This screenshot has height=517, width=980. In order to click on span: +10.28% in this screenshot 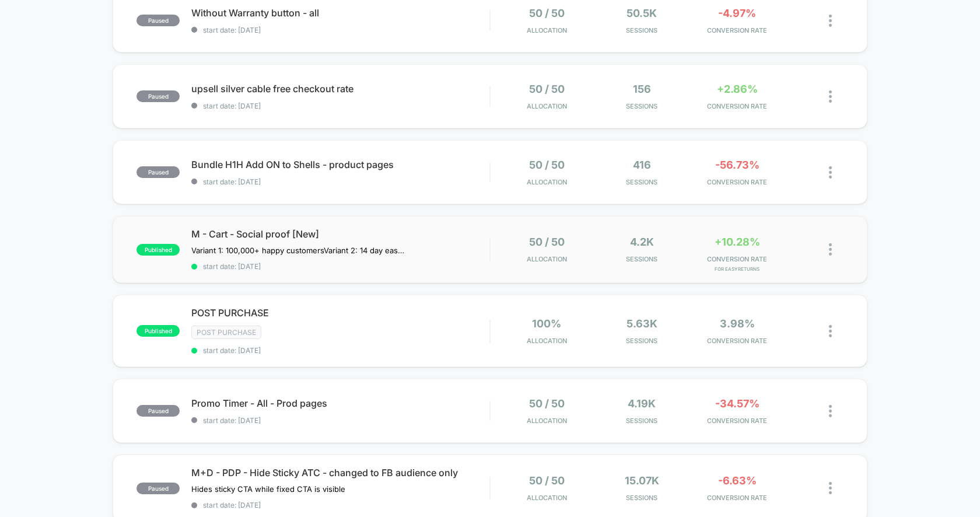, I will do `click(738, 242)`.